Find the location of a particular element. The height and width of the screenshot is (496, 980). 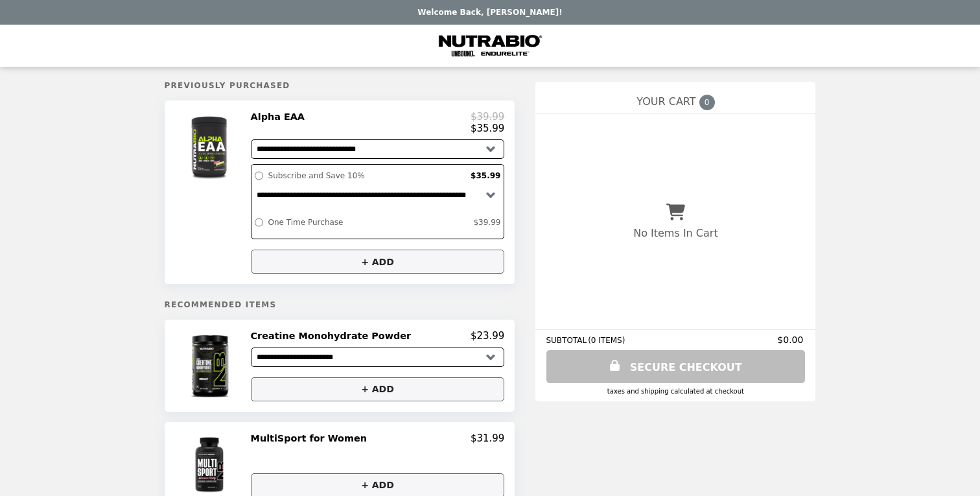

span: YOUR CART is located at coordinates (666, 101).